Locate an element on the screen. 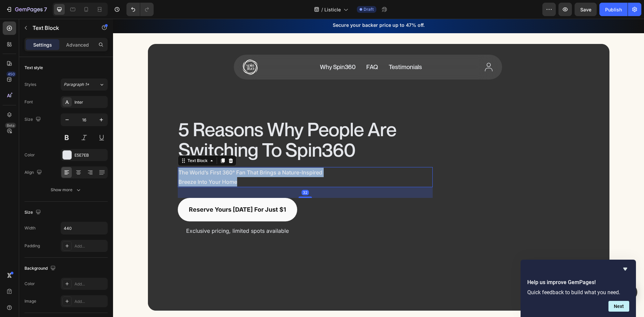 Image resolution: width=644 pixels, height=317 pixels. span: FAQ is located at coordinates (259, 48).